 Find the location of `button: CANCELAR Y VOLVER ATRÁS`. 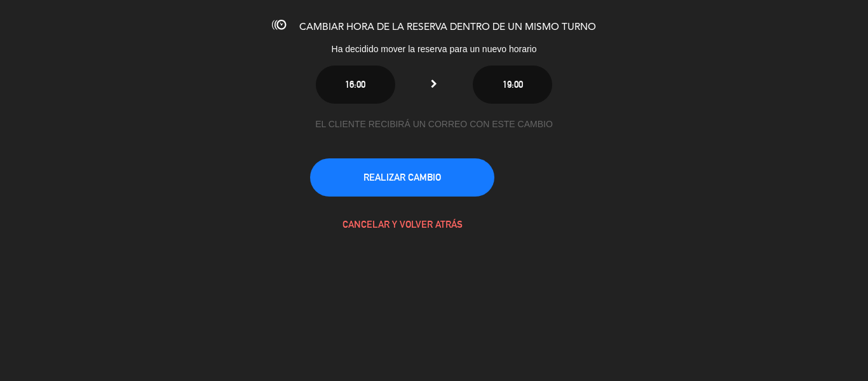

button: CANCELAR Y VOLVER ATRÁS is located at coordinates (403, 224).